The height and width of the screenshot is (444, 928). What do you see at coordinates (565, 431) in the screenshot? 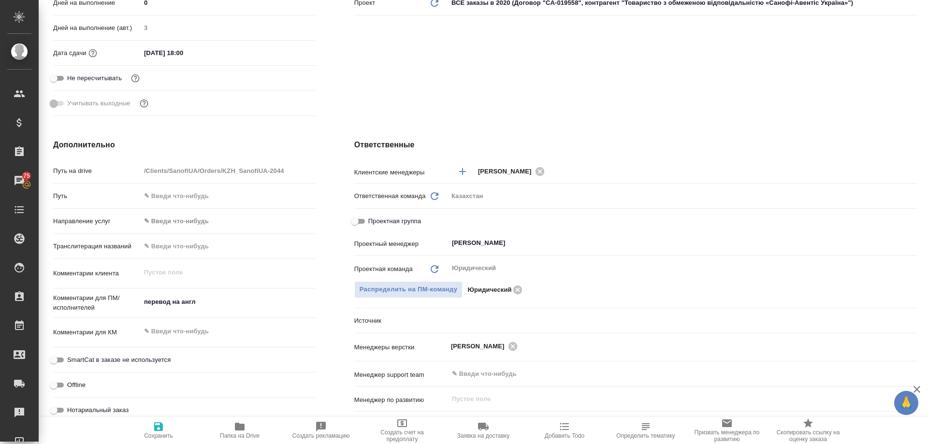
I see `button: Добавить Todo` at bounding box center [565, 431].